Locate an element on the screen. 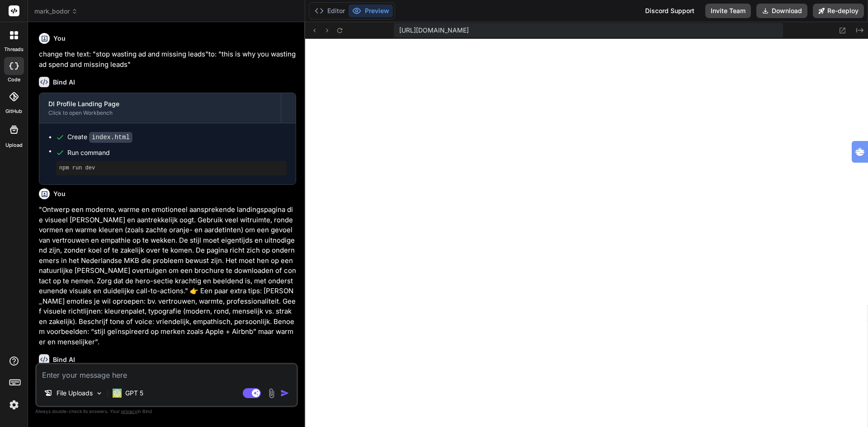 This screenshot has height=427, width=868. img: GPT 5 is located at coordinates (117, 393).